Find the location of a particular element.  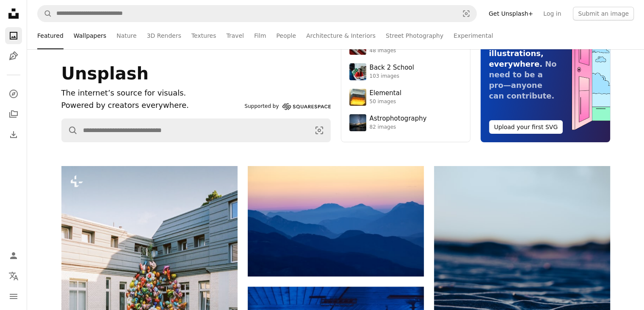

span: No need to be a pro—anyone can contribute. is located at coordinates (523, 80).